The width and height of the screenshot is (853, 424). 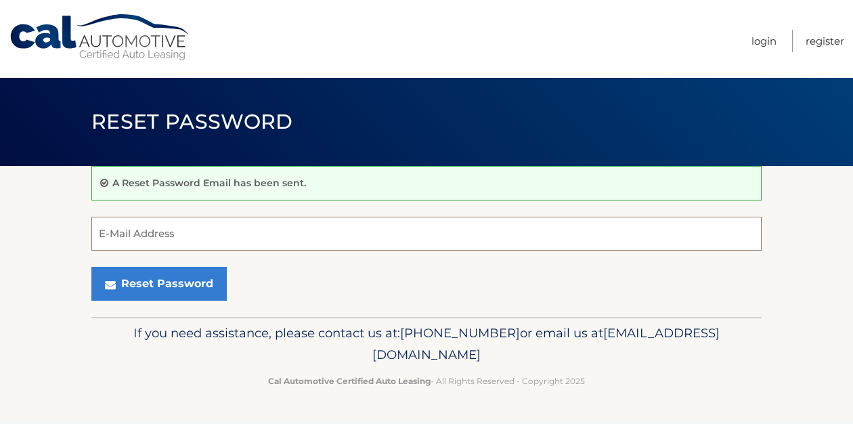 What do you see at coordinates (191, 121) in the screenshot?
I see `span: Reset Password` at bounding box center [191, 121].